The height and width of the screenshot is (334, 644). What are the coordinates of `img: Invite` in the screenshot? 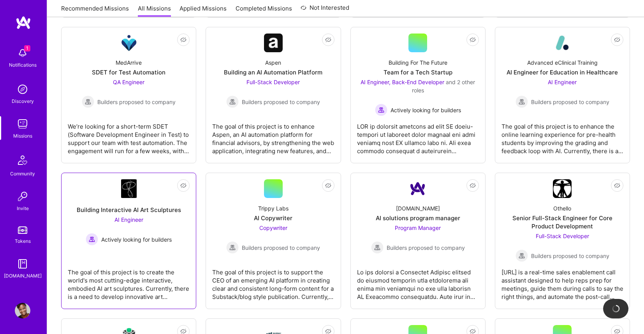 It's located at (22, 196).